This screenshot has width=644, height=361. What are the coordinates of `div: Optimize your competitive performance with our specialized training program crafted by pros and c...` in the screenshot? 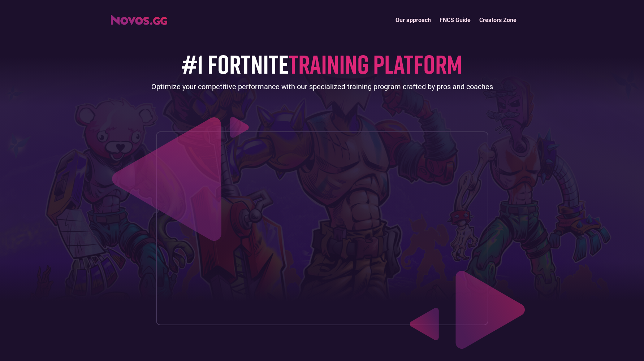 It's located at (322, 87).